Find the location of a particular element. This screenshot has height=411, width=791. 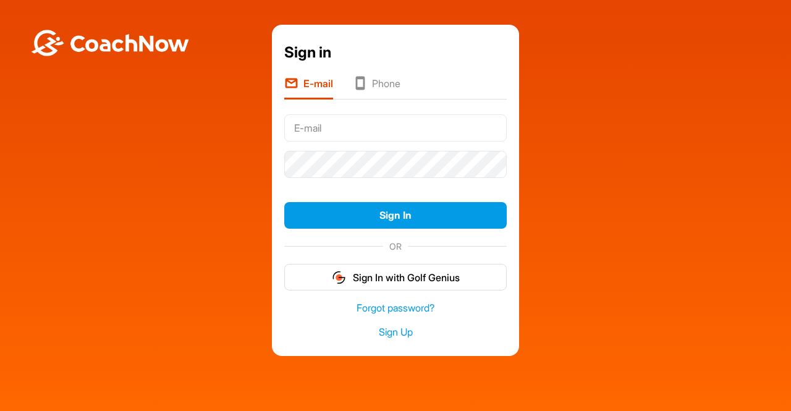

div: Sign in is located at coordinates (396, 53).